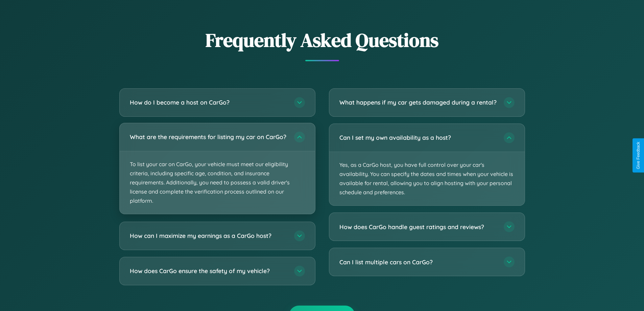 The image size is (644, 311). Describe the element at coordinates (218, 183) in the screenshot. I see `p: To list your car on CarGo, your vehicle must meet our eligibility criteria, including specific ag...` at that location.